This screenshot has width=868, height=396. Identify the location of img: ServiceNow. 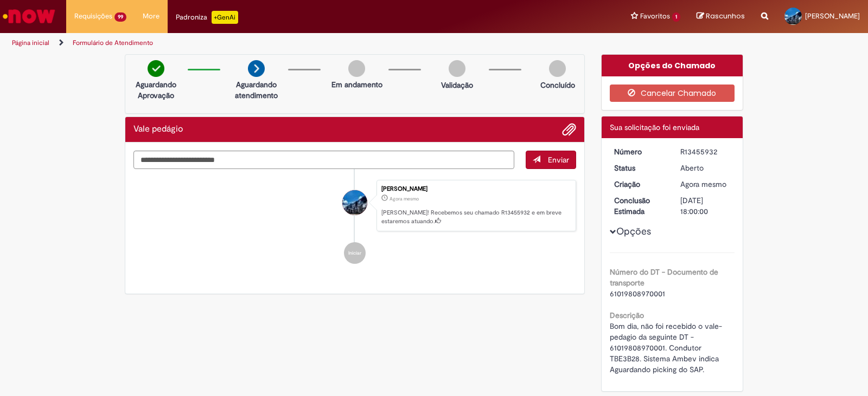
(29, 16).